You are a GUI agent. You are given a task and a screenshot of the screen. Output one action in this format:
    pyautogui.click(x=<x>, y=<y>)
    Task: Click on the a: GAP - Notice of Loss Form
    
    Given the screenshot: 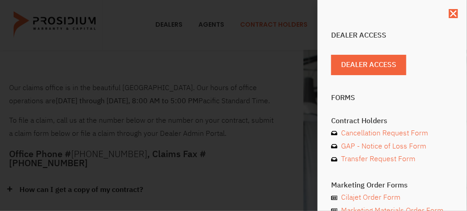 What is the action you would take?
    pyautogui.click(x=393, y=146)
    